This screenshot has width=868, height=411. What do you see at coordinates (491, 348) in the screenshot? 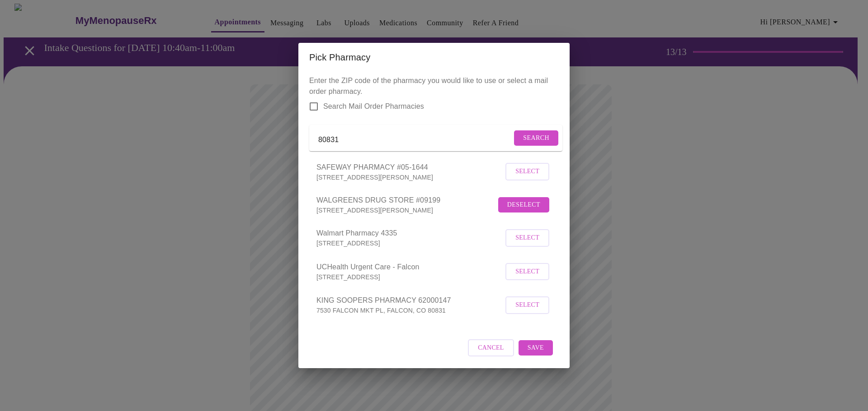
I see `span: Cancel` at bounding box center [491, 348].